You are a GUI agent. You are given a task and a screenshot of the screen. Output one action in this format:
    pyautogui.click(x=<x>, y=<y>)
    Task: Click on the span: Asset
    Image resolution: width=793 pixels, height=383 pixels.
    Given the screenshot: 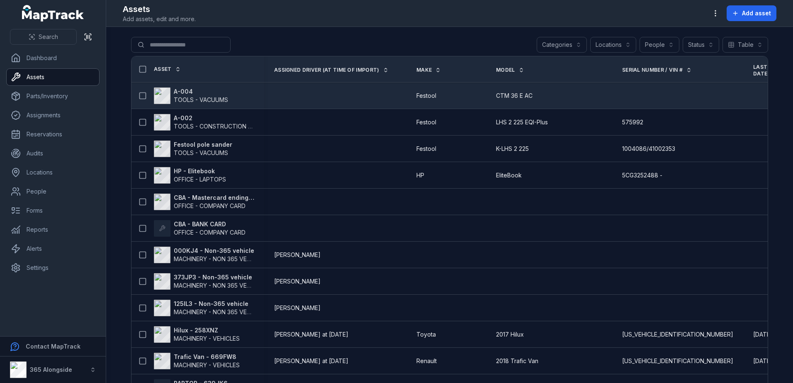 What is the action you would take?
    pyautogui.click(x=163, y=69)
    